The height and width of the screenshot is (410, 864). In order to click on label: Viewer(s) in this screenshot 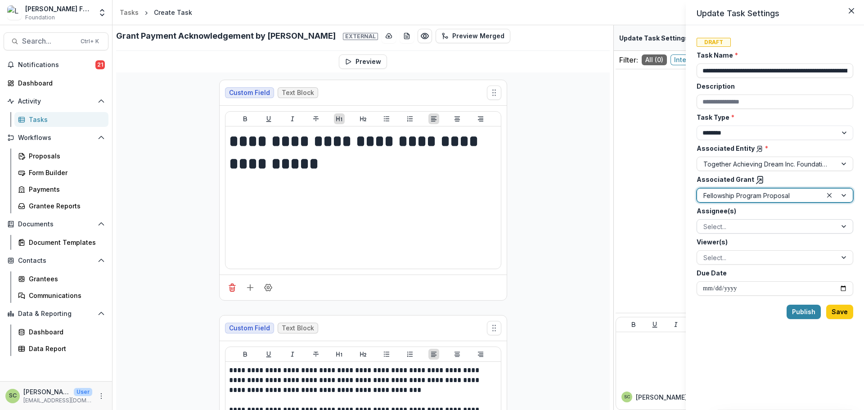, I will do `click(772, 242)`.